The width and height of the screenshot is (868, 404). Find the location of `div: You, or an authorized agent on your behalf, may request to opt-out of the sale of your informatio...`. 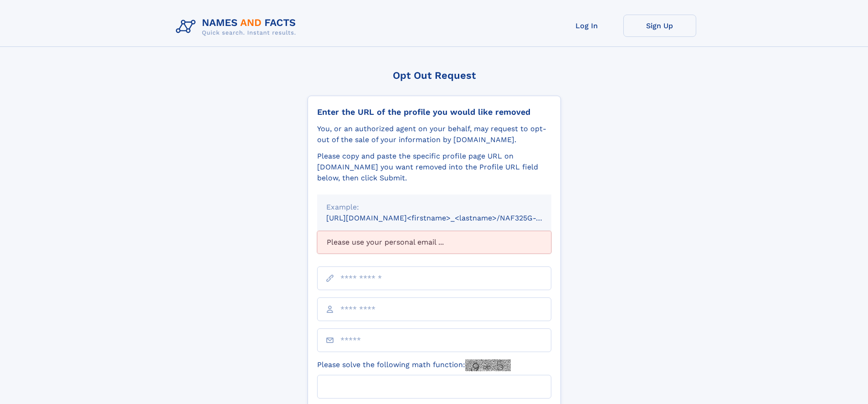

div: You, or an authorized agent on your behalf, may request to opt-out of the sale of your informatio... is located at coordinates (434, 134).